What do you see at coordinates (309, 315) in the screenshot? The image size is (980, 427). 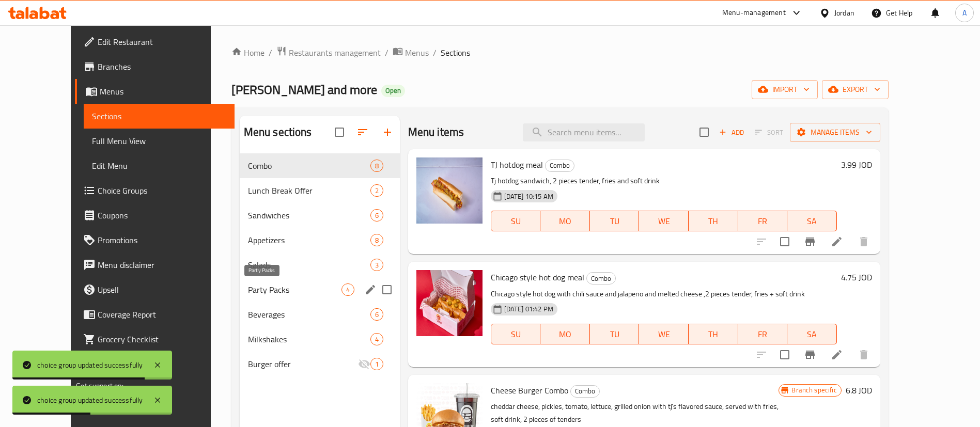 I see `div: Beverages` at bounding box center [309, 315].